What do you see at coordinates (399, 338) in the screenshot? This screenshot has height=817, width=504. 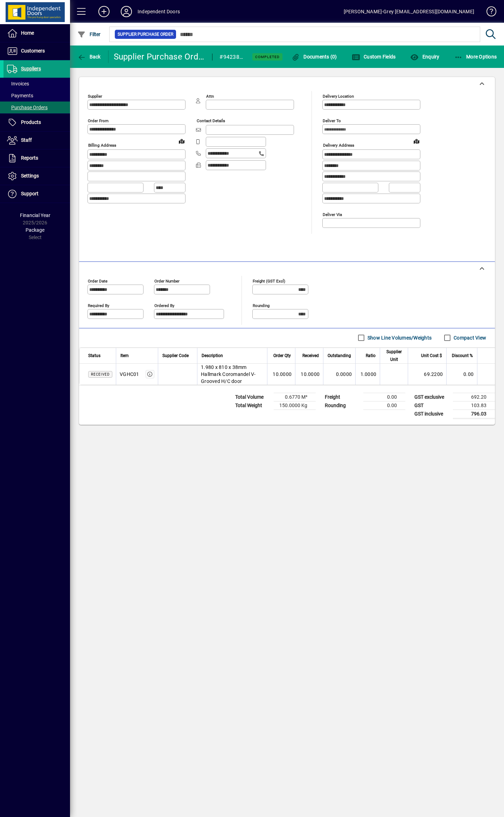 I see `label: Show Line Volumes/Weights` at bounding box center [399, 338].